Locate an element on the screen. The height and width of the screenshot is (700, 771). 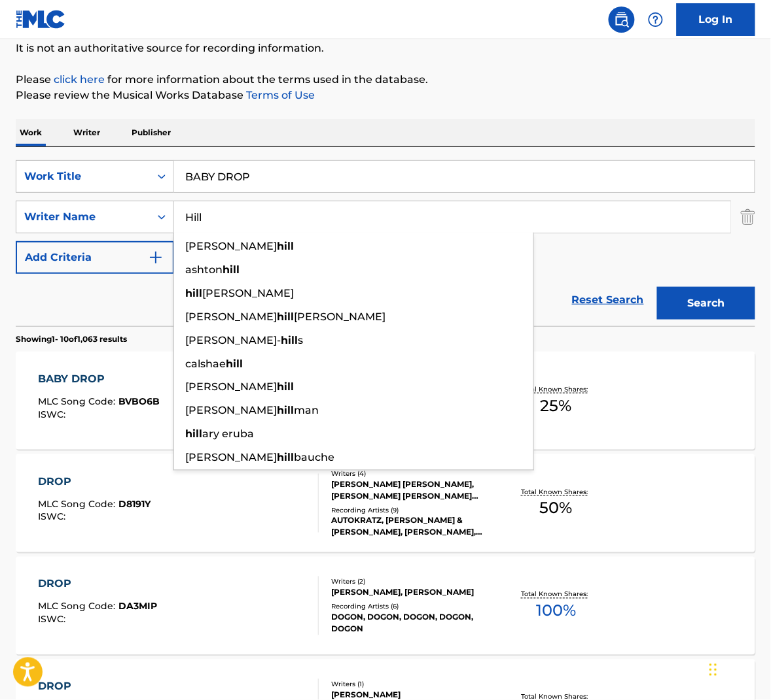
span: calshae is located at coordinates (206, 363).